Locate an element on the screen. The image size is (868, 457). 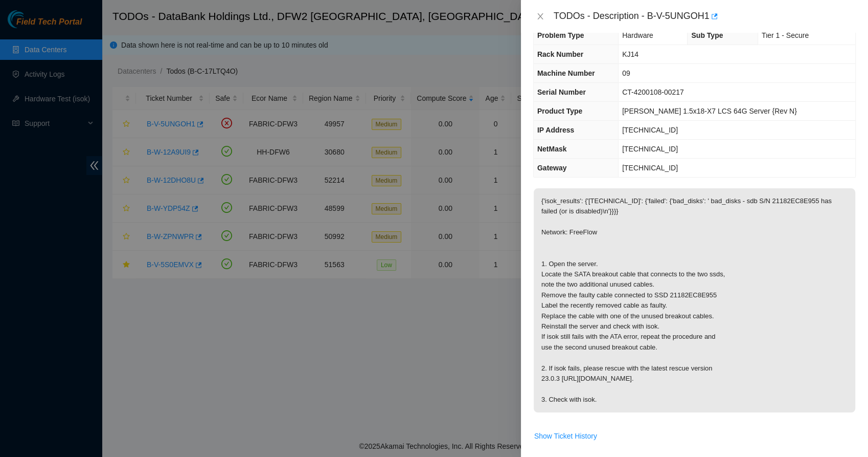
span: Sub Type is located at coordinates (707, 36).